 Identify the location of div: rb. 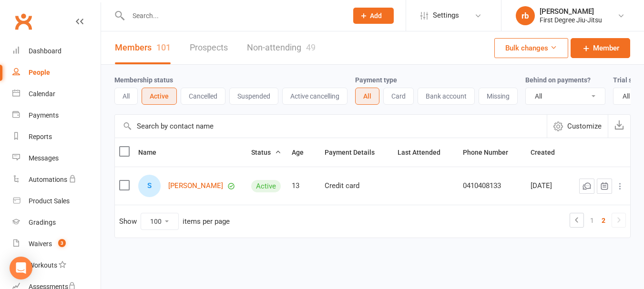
(525, 15).